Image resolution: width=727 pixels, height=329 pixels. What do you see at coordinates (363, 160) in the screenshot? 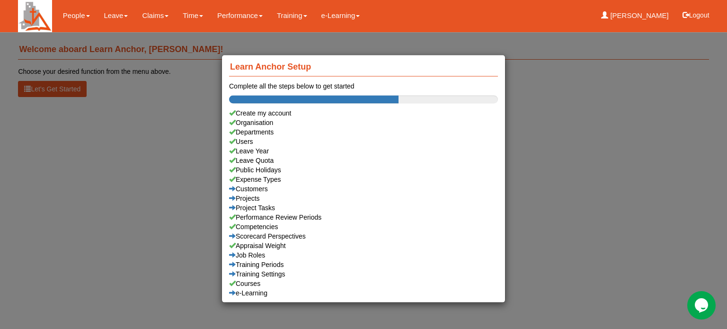
I see `a: Leave Quota` at bounding box center [363, 160].